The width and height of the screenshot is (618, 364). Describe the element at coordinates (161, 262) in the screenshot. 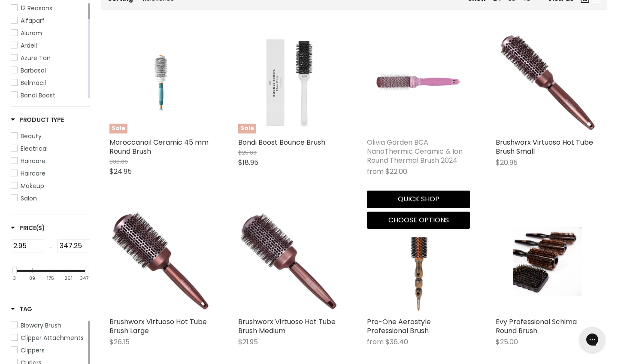

I see `img: Brushworx Virtuoso Hot Tube Brush Large` at that location.